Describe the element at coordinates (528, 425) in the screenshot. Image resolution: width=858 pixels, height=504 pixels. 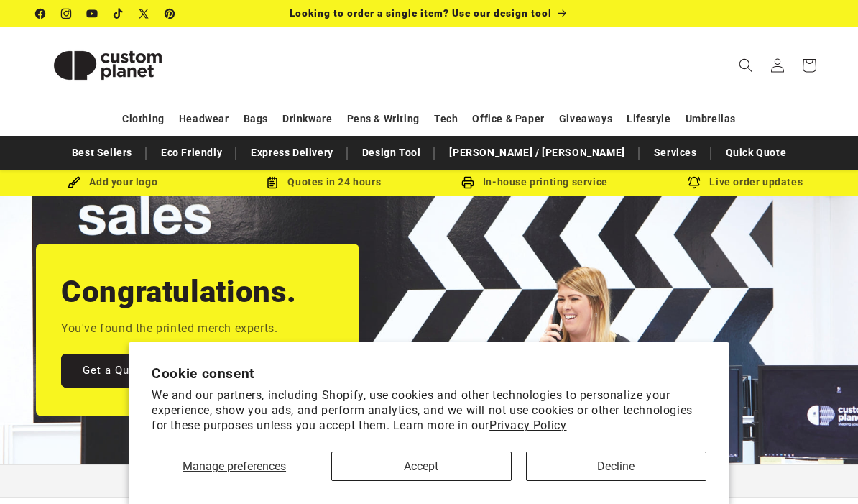
I see `a: Privacy Policy` at that location.